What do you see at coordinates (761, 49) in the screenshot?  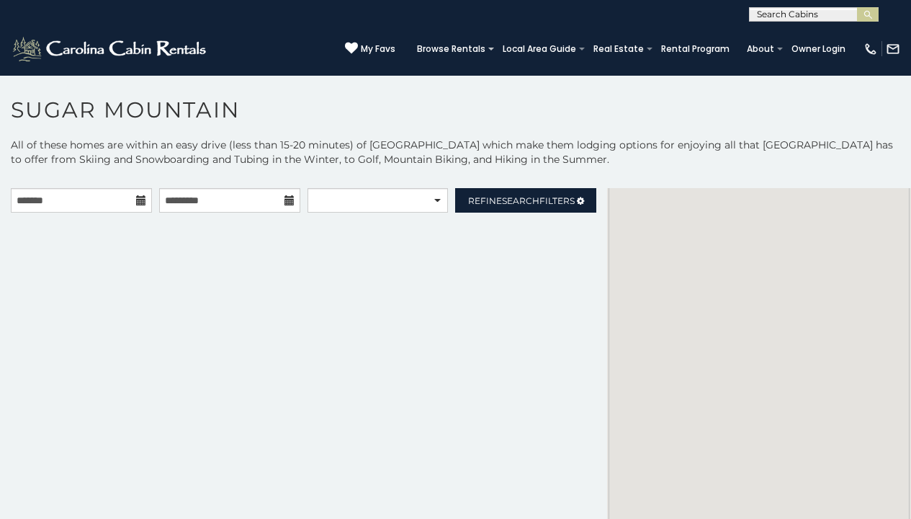 I see `a: About` at bounding box center [761, 49].